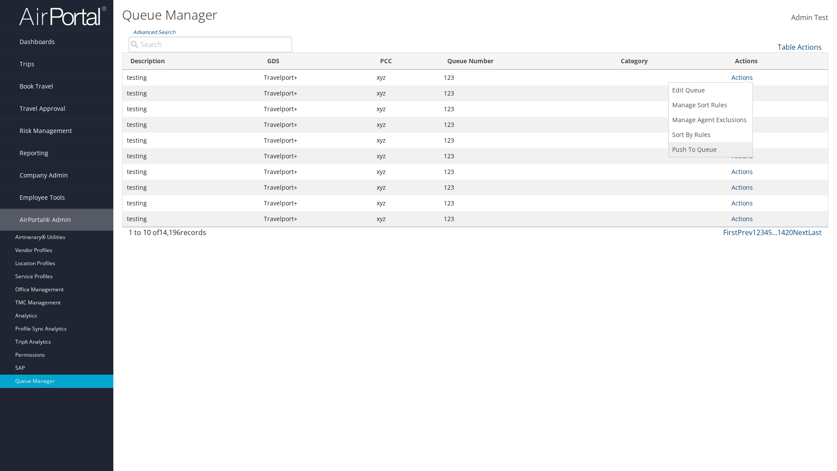 The height and width of the screenshot is (471, 837). Describe the element at coordinates (730, 232) in the screenshot. I see `a: First` at that location.